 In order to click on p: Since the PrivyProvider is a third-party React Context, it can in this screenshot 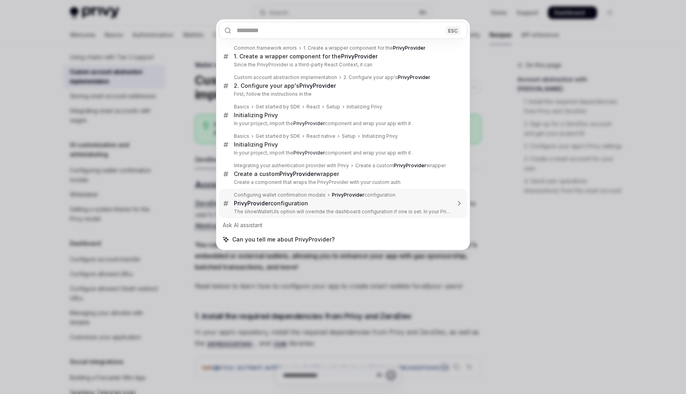, I will do `click(342, 65)`.